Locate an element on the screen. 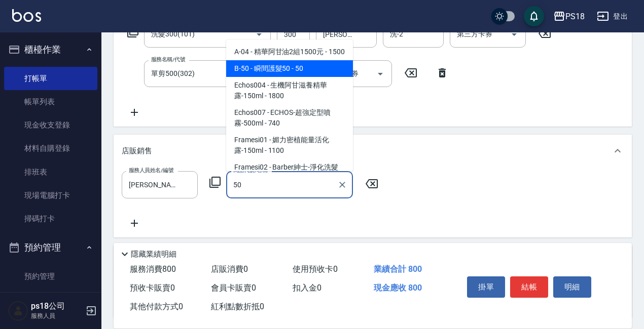  h5: ps18公司 is located at coordinates (57, 306).